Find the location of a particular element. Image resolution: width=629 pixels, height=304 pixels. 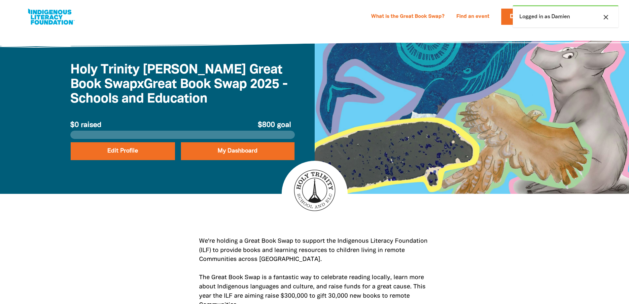

span: $0 raised is located at coordinates (127, 125).